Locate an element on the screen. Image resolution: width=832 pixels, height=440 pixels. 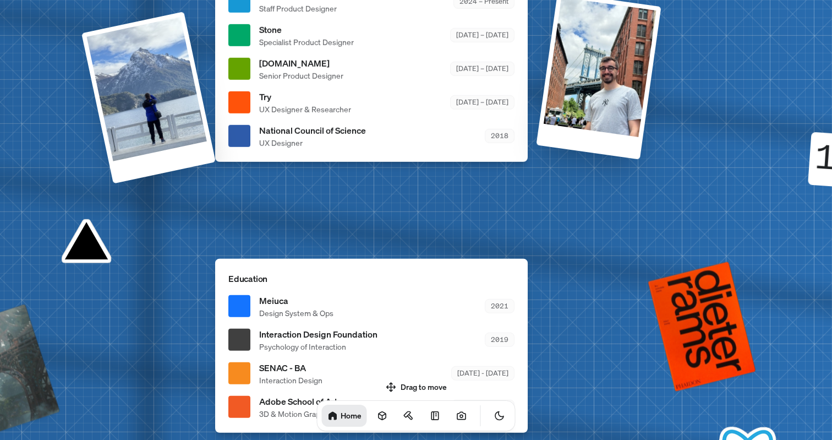
span: UX Designer & Researcher is located at coordinates (305, 108).